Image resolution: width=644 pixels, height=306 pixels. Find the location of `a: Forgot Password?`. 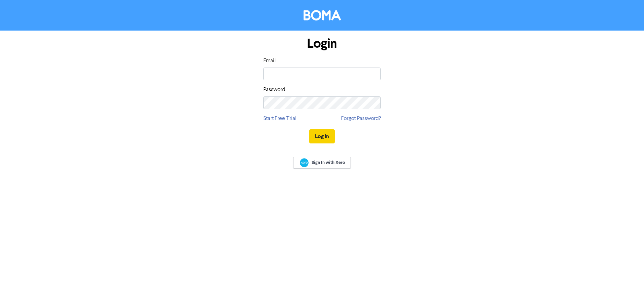

a: Forgot Password? is located at coordinates (361, 118).